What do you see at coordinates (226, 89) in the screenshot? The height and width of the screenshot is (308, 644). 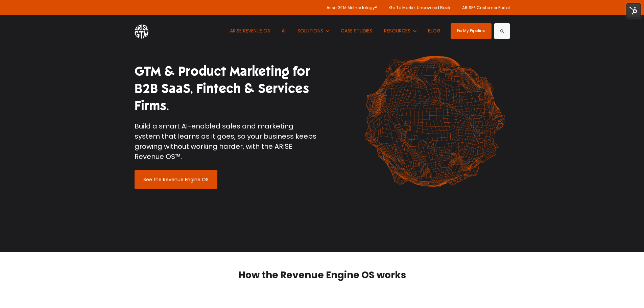 I see `h1: GTM & Product Marketing for B2B SaaS, Fintech & Services Firms.` at bounding box center [226, 89].